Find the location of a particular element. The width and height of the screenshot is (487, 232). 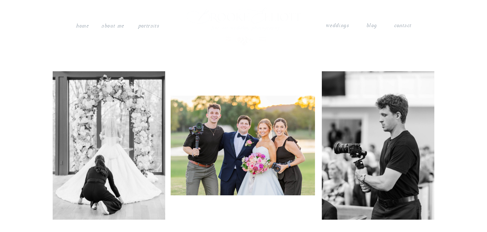

a: weddings is located at coordinates (337, 26).